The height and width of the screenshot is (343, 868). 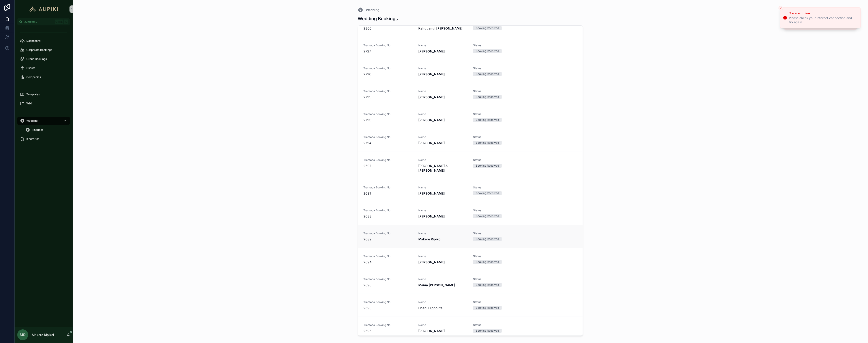 I want to click on img: App logo, so click(x=43, y=9).